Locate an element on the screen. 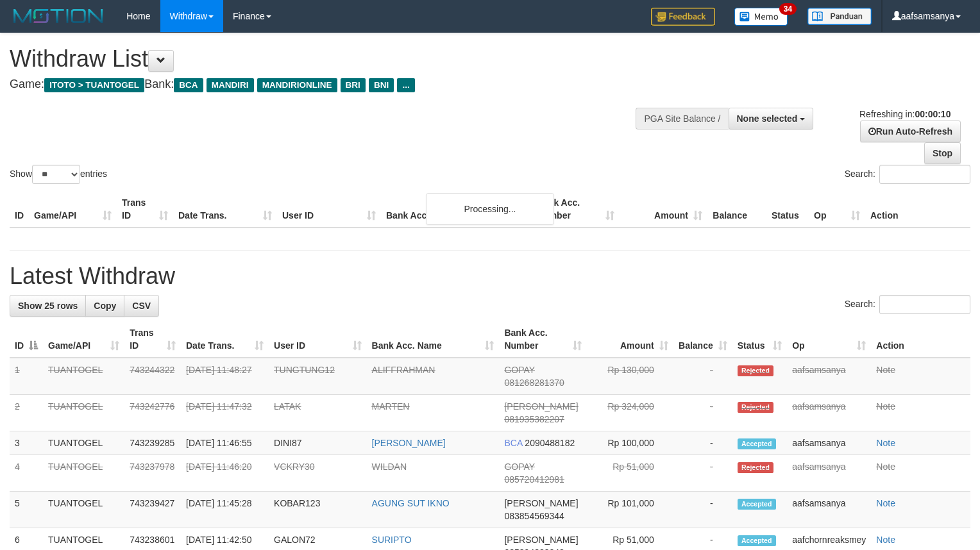 Image resolution: width=980 pixels, height=550 pixels. a: Stop is located at coordinates (942, 153).